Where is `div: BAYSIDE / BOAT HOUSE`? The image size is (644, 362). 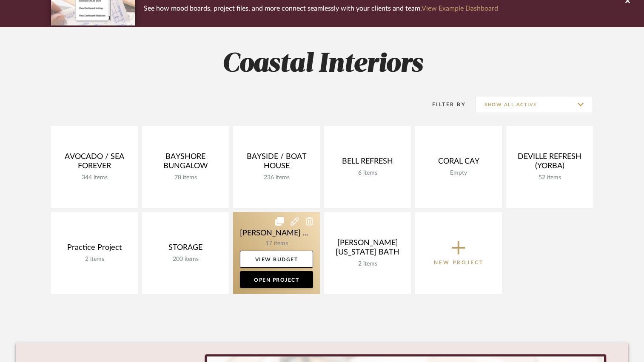 div: BAYSIDE / BOAT HOUSE is located at coordinates (277, 163).